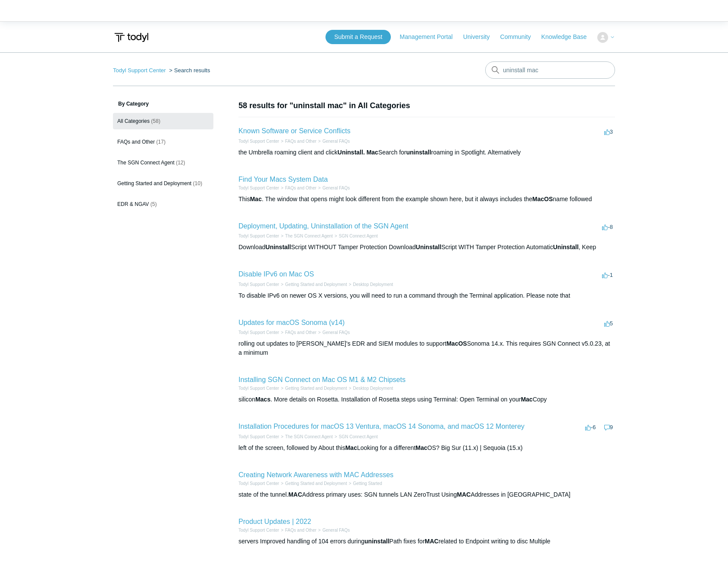  What do you see at coordinates (283, 179) in the screenshot?
I see `a: Find Your Macs System Data` at bounding box center [283, 179].